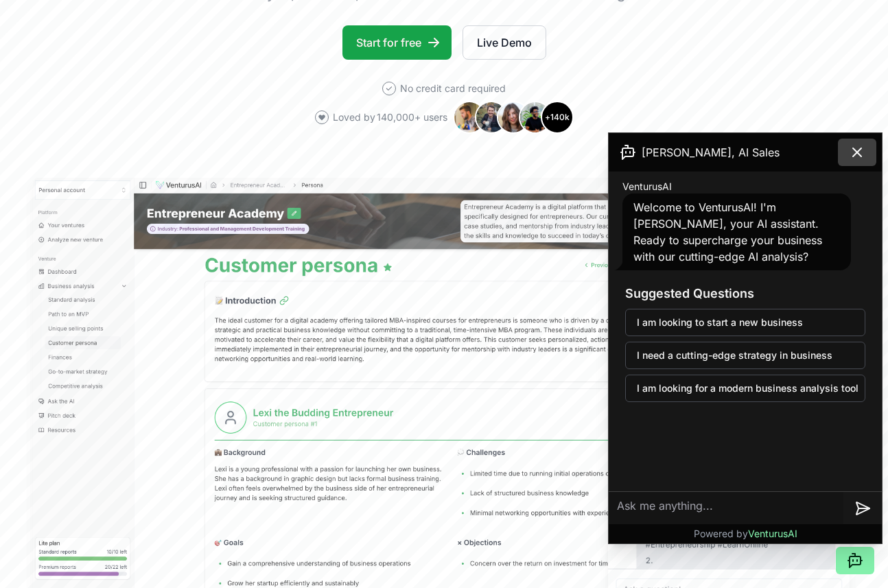 This screenshot has width=888, height=588. What do you see at coordinates (536, 118) in the screenshot?
I see `img: Avatar 4` at bounding box center [536, 118].